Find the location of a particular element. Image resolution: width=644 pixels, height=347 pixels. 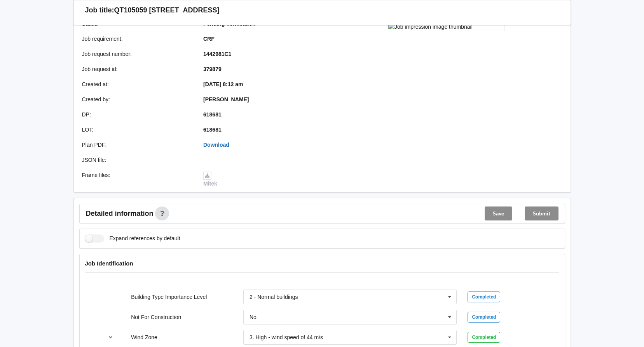

b: 1442981C1 is located at coordinates (217, 54).